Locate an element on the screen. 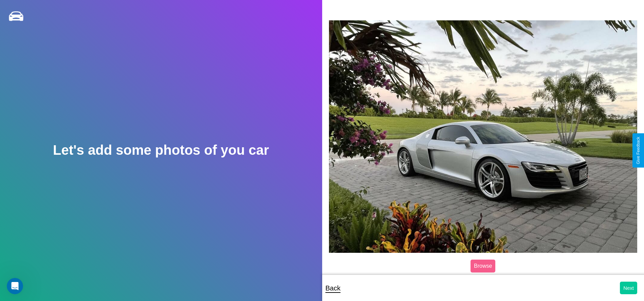  p: Back is located at coordinates (333, 288).